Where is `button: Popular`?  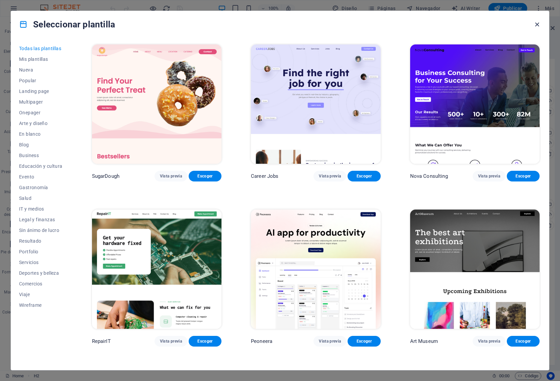 button: Popular is located at coordinates (41, 81).